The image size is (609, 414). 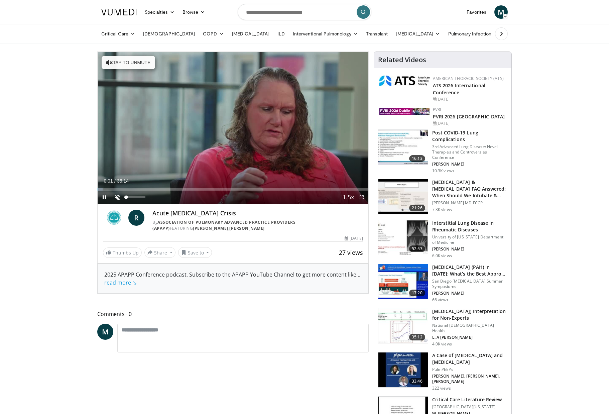 What do you see at coordinates (194, 12) in the screenshot?
I see `a: Browse` at bounding box center [194, 12].